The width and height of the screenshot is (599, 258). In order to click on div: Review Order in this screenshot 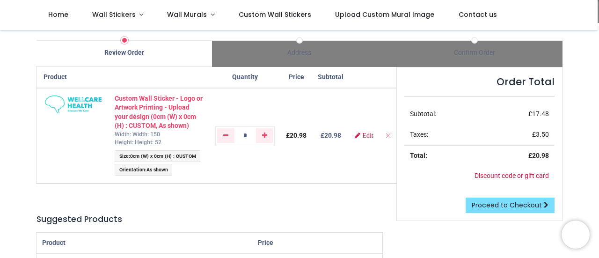, I will do `click(124, 53)`.